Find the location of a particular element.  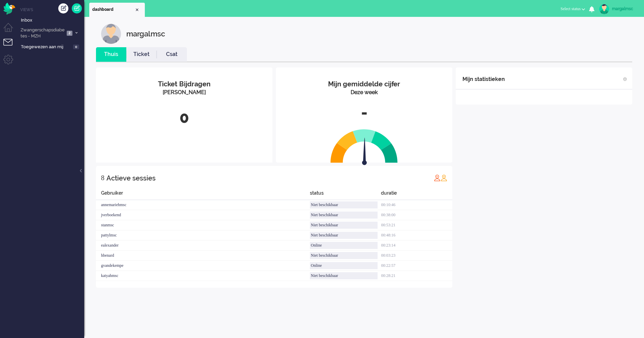

li: Ticket is located at coordinates (142, 54).